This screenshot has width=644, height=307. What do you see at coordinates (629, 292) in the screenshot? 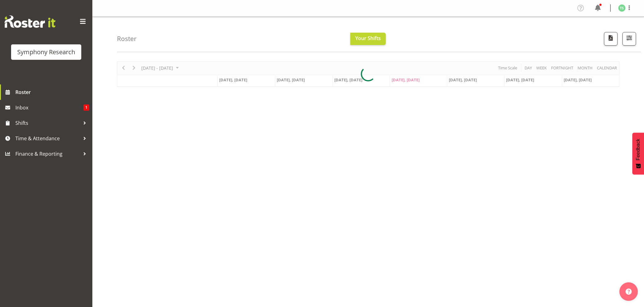
I see `img: help-xxl-2.png` at bounding box center [629, 292].